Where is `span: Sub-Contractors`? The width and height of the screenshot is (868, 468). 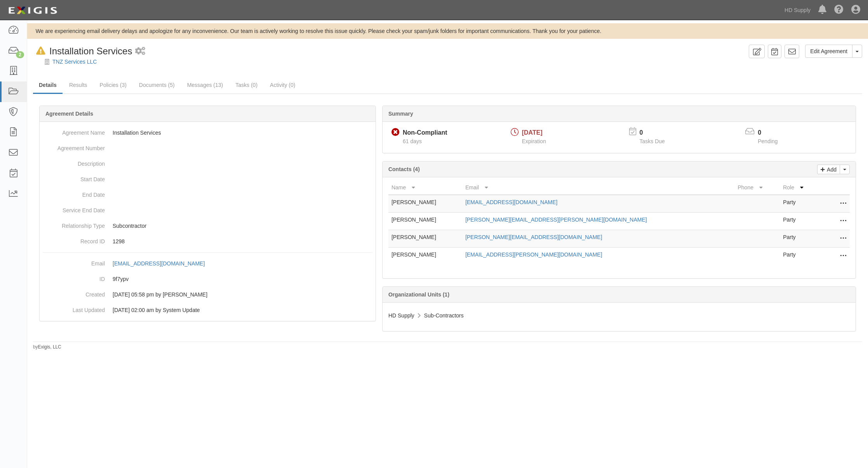 span: Sub-Contractors is located at coordinates (444, 315).